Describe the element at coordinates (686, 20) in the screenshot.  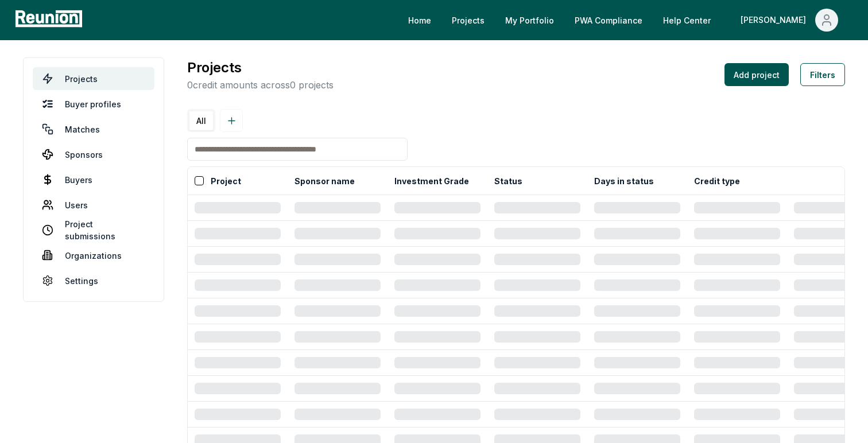
I see `a: Help Center` at that location.